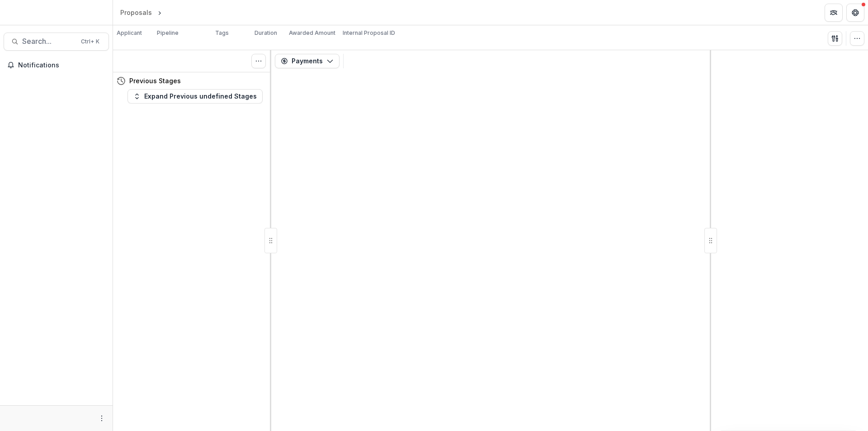  Describe the element at coordinates (307, 61) in the screenshot. I see `button: Payments` at that location.